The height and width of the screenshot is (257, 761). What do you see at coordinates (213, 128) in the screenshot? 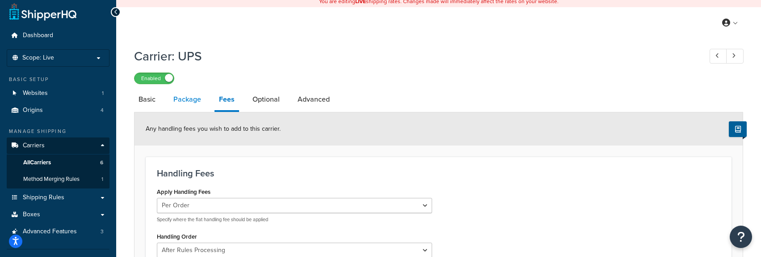
I see `span: Any handling fees you wish to add to this carrier.` at bounding box center [213, 128].